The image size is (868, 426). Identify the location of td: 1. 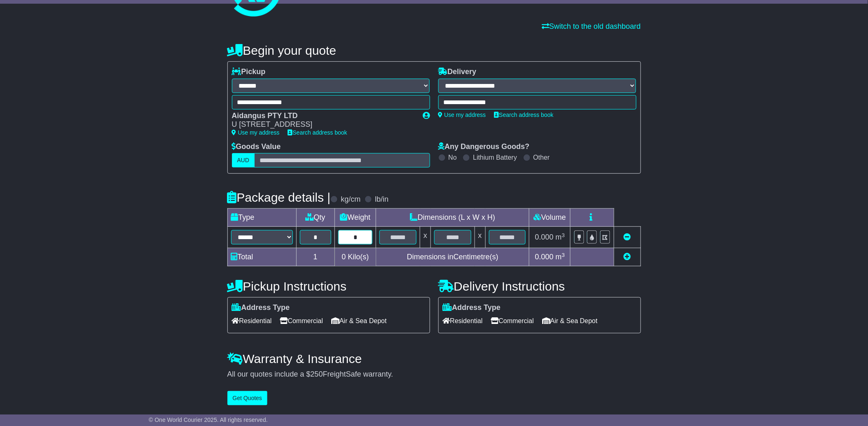
(315, 257).